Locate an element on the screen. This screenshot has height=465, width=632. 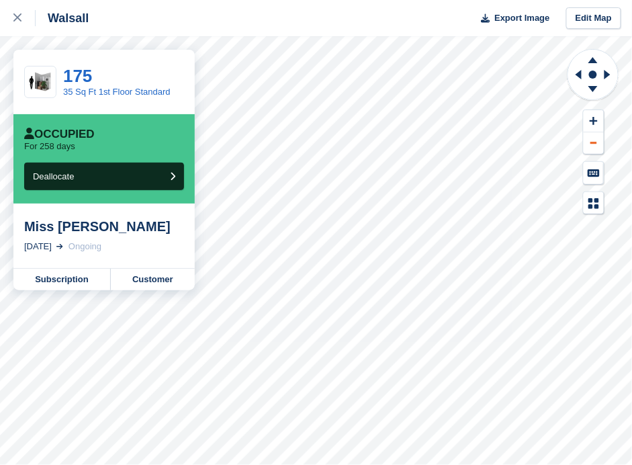
button: Map Legend is located at coordinates (594, 203).